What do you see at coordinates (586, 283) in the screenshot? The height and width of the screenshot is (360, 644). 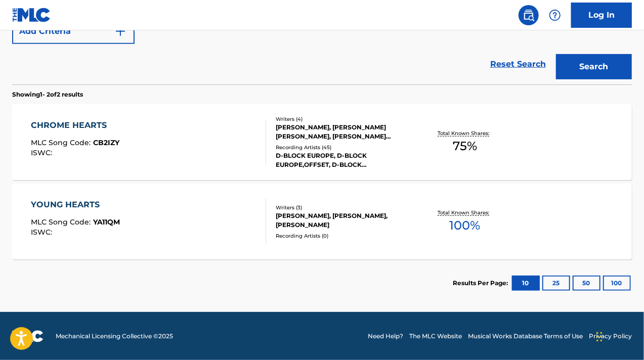 I see `button: 50` at bounding box center [586, 283].